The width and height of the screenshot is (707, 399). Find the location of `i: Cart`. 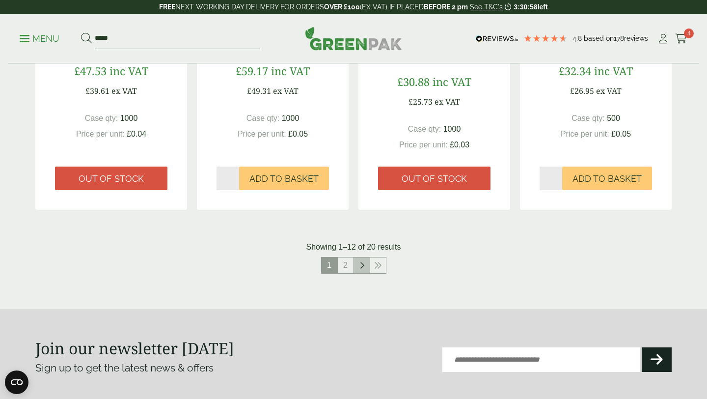

i: Cart is located at coordinates (681, 39).